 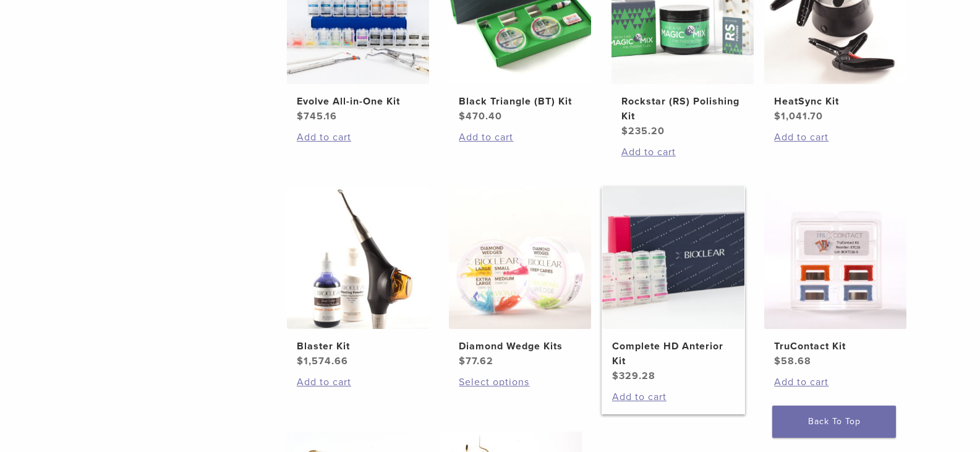 I want to click on img: Blaster Kit, so click(x=358, y=258).